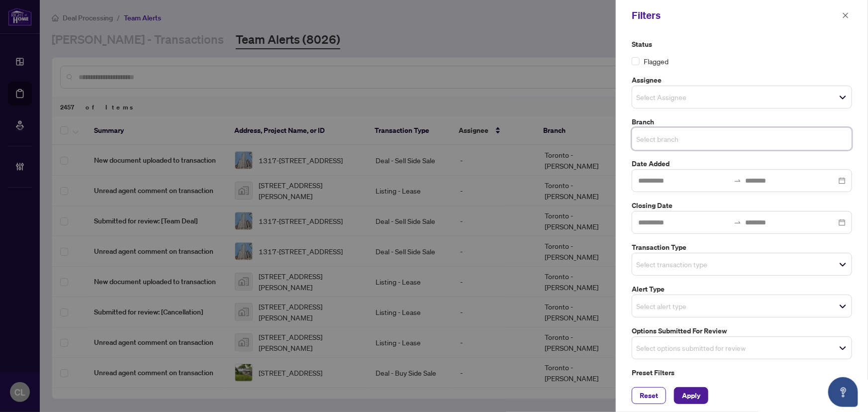 The width and height of the screenshot is (868, 412). I want to click on label: Alert Type, so click(742, 289).